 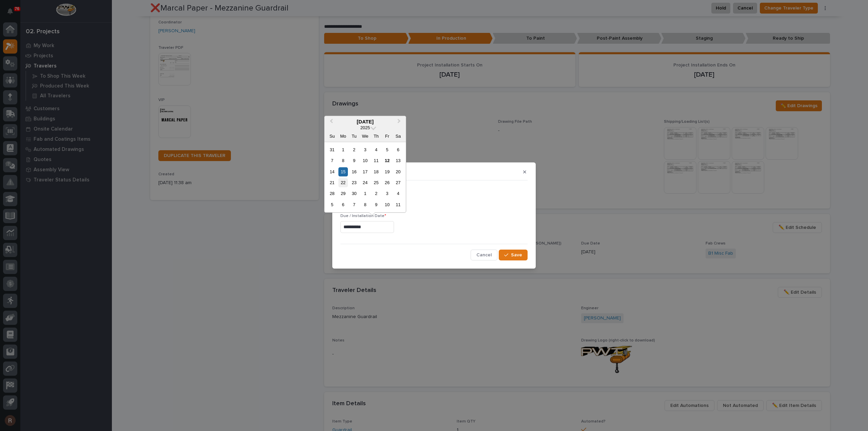 What do you see at coordinates (354, 193) in the screenshot?
I see `div: Choose Tuesday, September 30th, 2025` at bounding box center [354, 193].